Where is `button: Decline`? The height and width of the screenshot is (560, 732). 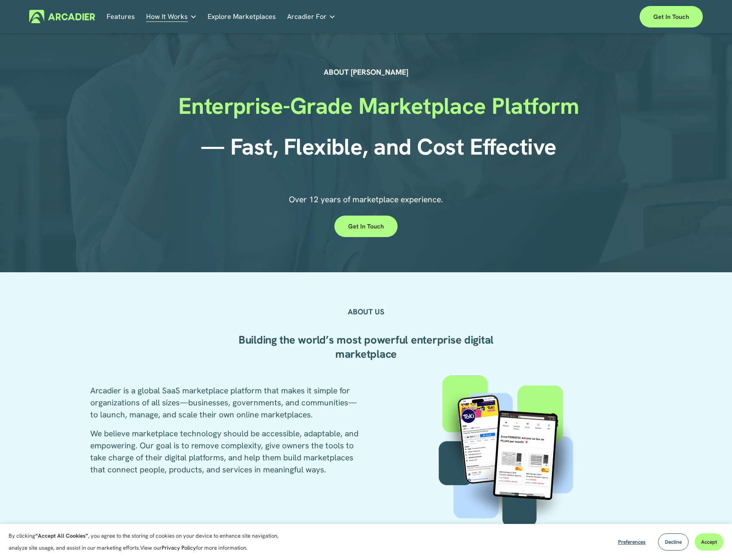 button: Decline is located at coordinates (673, 542).